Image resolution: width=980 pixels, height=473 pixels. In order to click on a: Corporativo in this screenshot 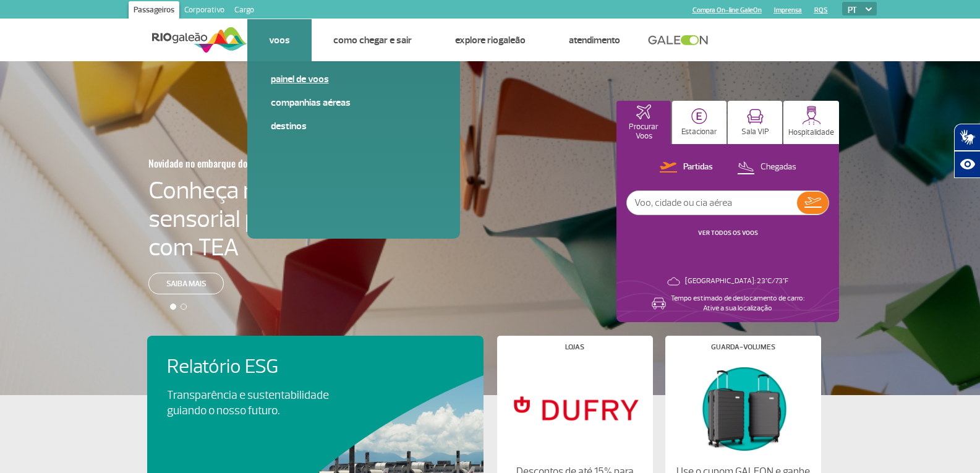, I will do `click(204, 11)`.